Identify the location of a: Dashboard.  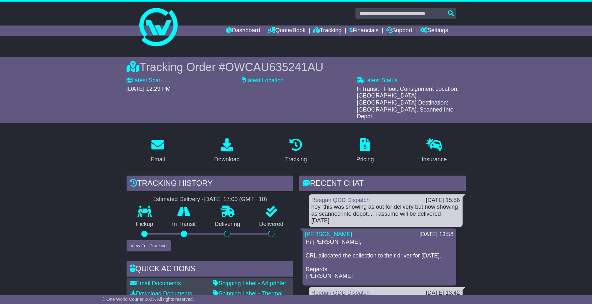
(243, 31).